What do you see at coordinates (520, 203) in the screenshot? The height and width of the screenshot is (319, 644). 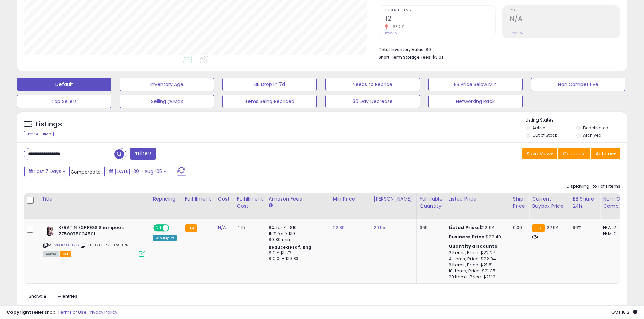 I see `div: Ship Price` at bounding box center [520, 203].